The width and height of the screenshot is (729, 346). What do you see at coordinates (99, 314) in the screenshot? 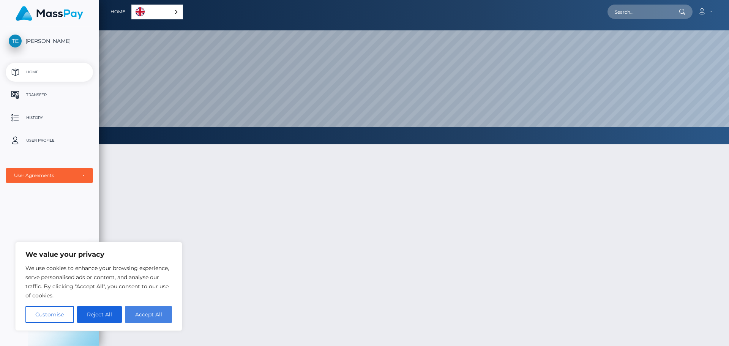
I see `button: Reject All` at bounding box center [99, 314].